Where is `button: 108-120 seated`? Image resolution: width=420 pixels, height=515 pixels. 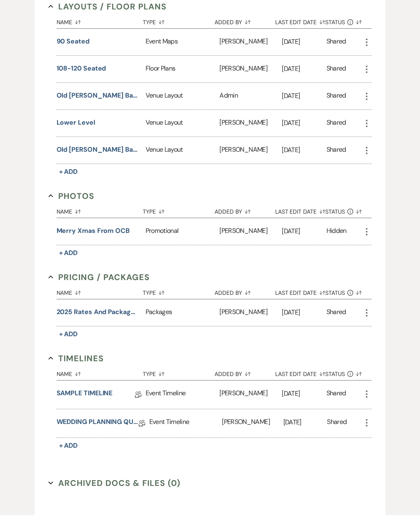 button: 108-120 seated is located at coordinates (81, 69).